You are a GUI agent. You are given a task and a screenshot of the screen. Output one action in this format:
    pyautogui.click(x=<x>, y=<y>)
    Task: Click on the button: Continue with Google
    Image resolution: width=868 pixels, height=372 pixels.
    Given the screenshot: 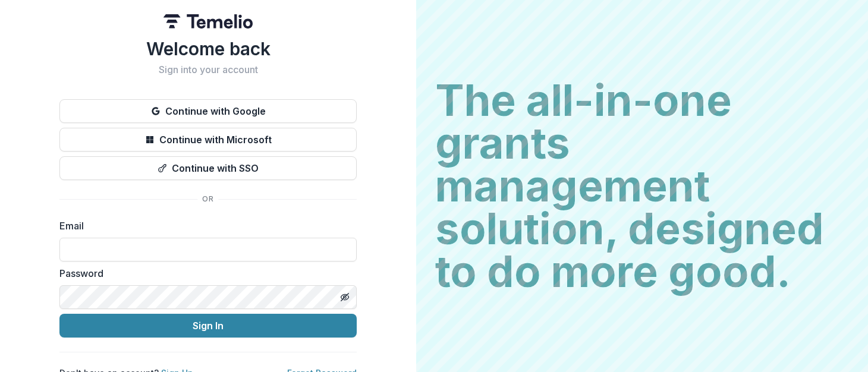 What is the action you would take?
    pyautogui.click(x=208, y=111)
    